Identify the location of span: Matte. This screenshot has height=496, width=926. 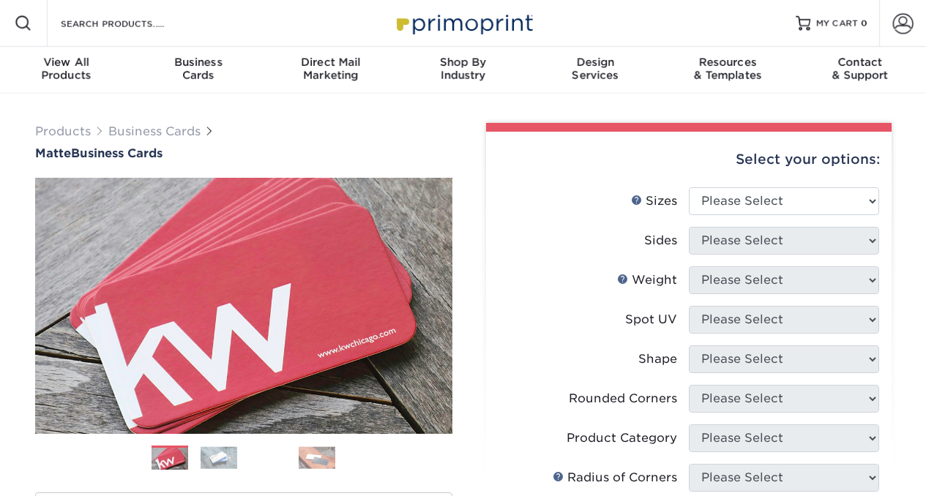
(53, 153).